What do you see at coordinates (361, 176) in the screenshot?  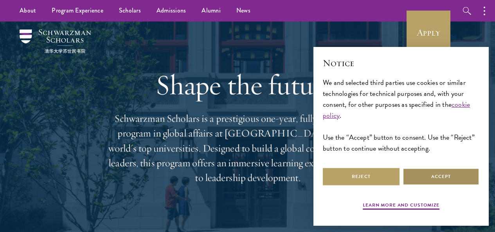 I see `button: Reject` at bounding box center [361, 176].